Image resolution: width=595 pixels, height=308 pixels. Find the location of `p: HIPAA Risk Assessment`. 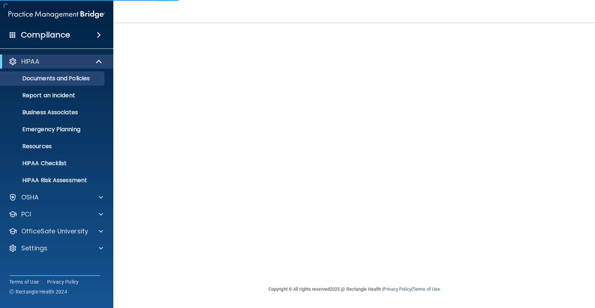

p: HIPAA Risk Assessment is located at coordinates (53, 181).